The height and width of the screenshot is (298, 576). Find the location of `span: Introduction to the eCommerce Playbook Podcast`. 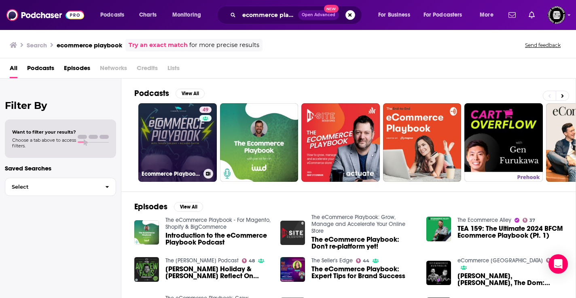

span: Introduction to the eCommerce Playbook Podcast is located at coordinates (218, 239).